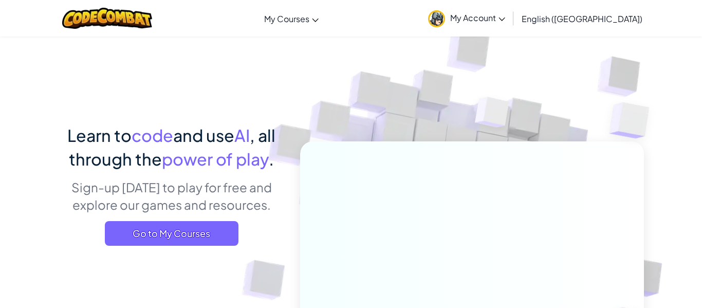  What do you see at coordinates (215, 159) in the screenshot?
I see `span: power of play` at bounding box center [215, 159].